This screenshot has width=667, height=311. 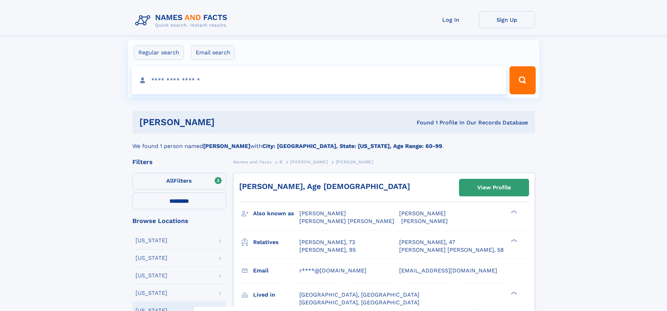 What do you see at coordinates (281, 161) in the screenshot?
I see `a: B` at bounding box center [281, 161].